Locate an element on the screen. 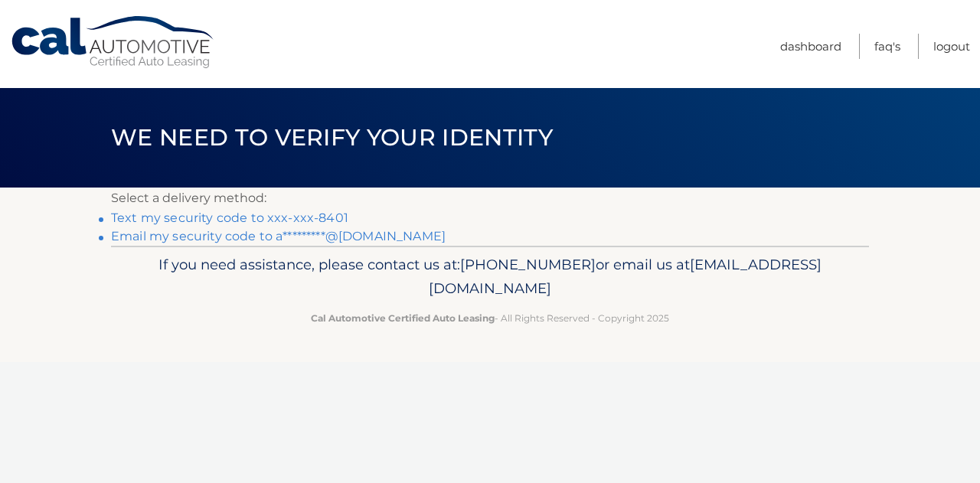 The width and height of the screenshot is (980, 483). a: Cal Automotive is located at coordinates (113, 42).